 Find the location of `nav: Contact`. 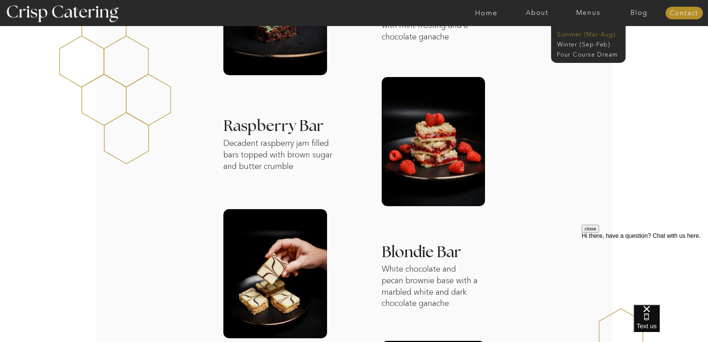

nav: Contact is located at coordinates (684, 13).